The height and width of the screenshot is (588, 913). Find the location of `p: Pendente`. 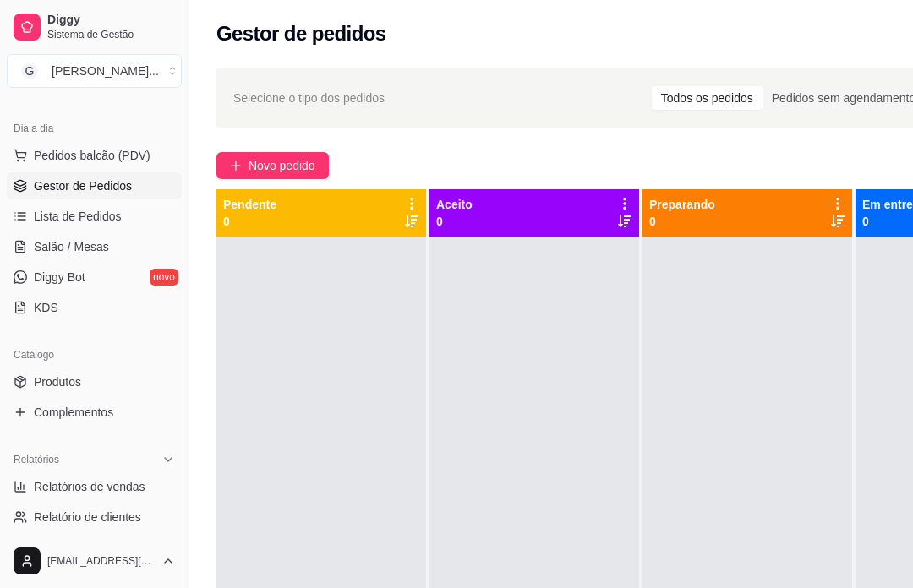

p: Pendente is located at coordinates (249, 205).